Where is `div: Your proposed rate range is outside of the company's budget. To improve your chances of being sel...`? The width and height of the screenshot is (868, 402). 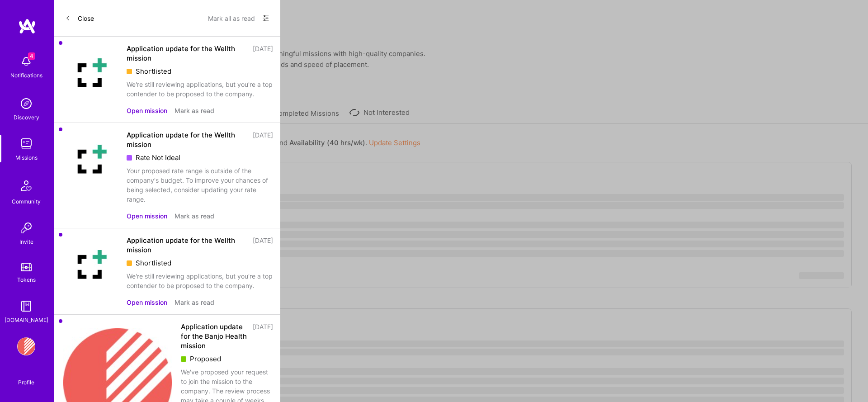
div: Your proposed rate range is outside of the company's budget. To improve your chances of being sel... is located at coordinates (200, 185).